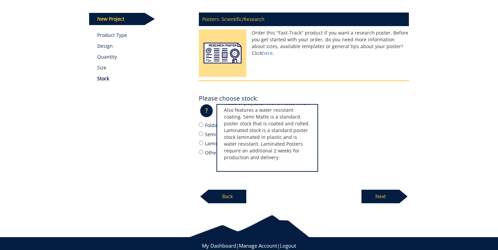 This screenshot has height=250, width=498. Describe the element at coordinates (258, 246) in the screenshot. I see `a: Manage Account` at that location.